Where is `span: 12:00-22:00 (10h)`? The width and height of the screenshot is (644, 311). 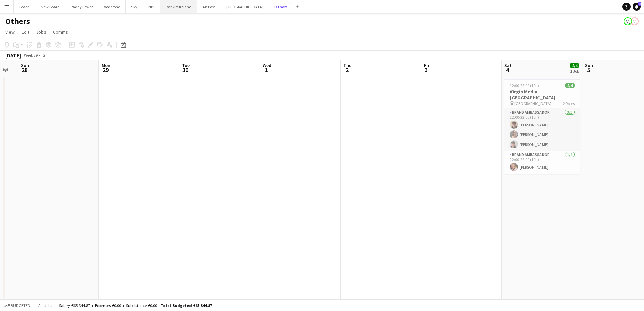 span: 12:00-22:00 (10h) is located at coordinates (524, 85).